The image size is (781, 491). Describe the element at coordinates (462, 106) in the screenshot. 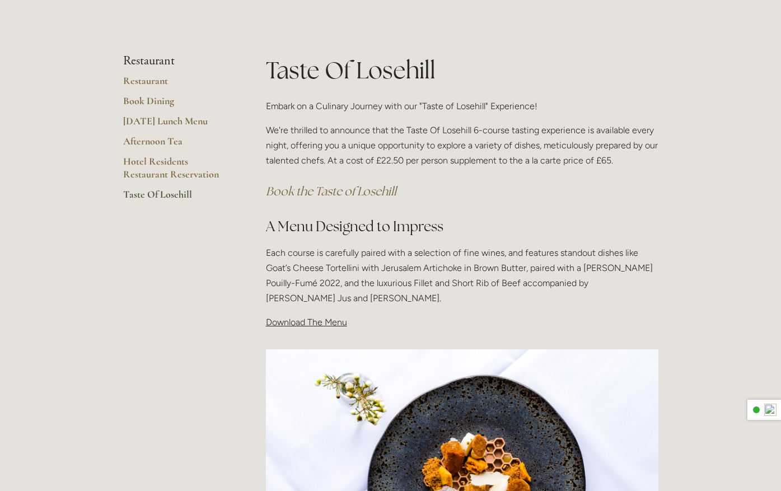

I see `p: Embark on a Culinary Journey with our "Taste of Losehill" Experience!` at that location.